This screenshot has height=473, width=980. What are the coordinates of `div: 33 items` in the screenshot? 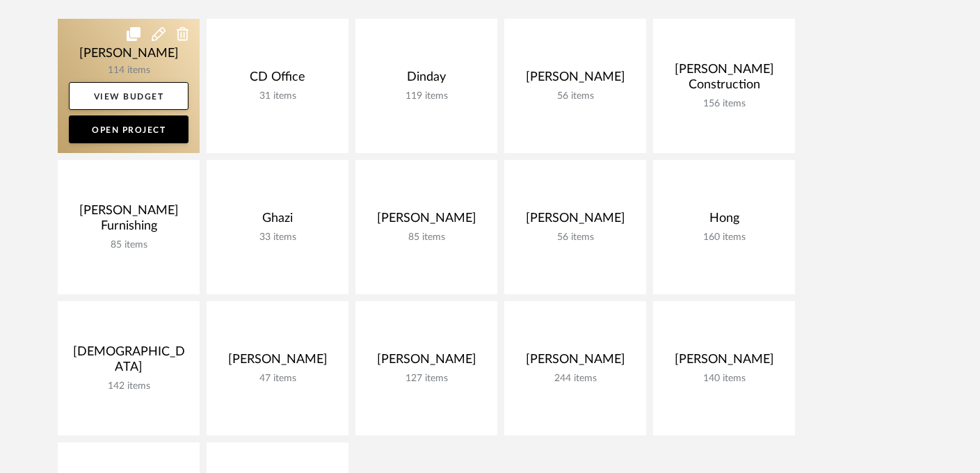 It's located at (277, 237).